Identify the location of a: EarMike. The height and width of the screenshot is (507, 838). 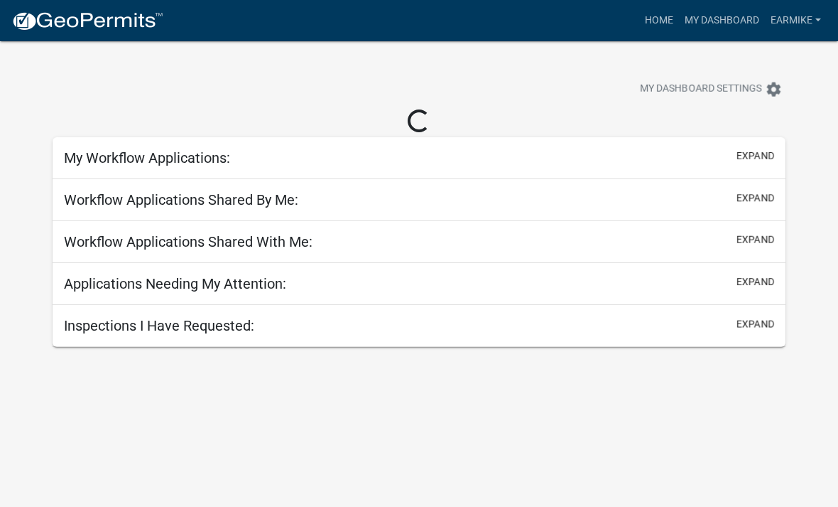
(796, 21).